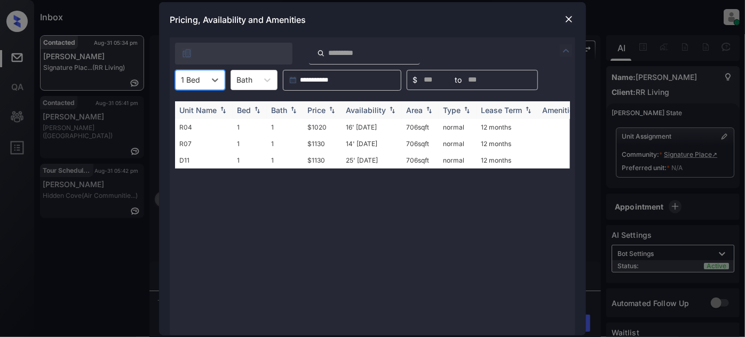 The image size is (745, 337). I want to click on td: D11, so click(204, 160).